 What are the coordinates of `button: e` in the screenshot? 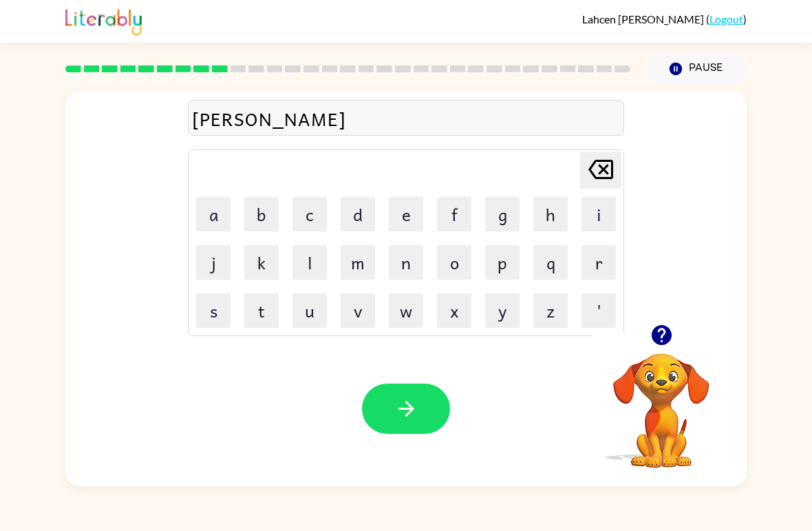 It's located at (406, 214).